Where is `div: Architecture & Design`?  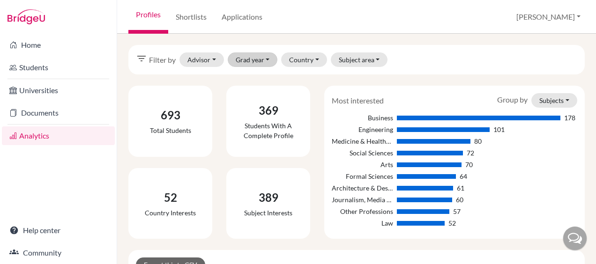
div: Architecture & Design is located at coordinates (362, 188).